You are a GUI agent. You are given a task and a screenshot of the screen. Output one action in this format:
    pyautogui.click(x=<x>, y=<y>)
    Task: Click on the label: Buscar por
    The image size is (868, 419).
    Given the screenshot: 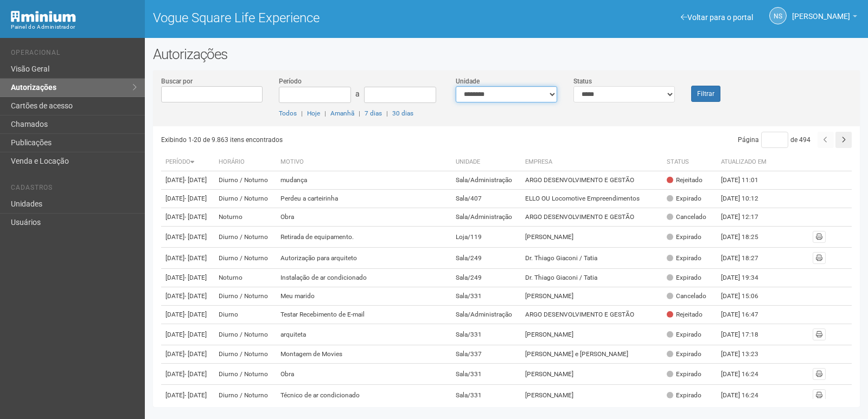 What is the action you would take?
    pyautogui.click(x=177, y=81)
    